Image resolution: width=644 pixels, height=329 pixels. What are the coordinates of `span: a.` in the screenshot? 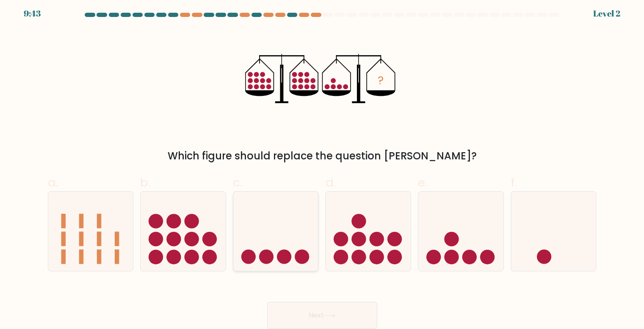 It's located at (53, 183).